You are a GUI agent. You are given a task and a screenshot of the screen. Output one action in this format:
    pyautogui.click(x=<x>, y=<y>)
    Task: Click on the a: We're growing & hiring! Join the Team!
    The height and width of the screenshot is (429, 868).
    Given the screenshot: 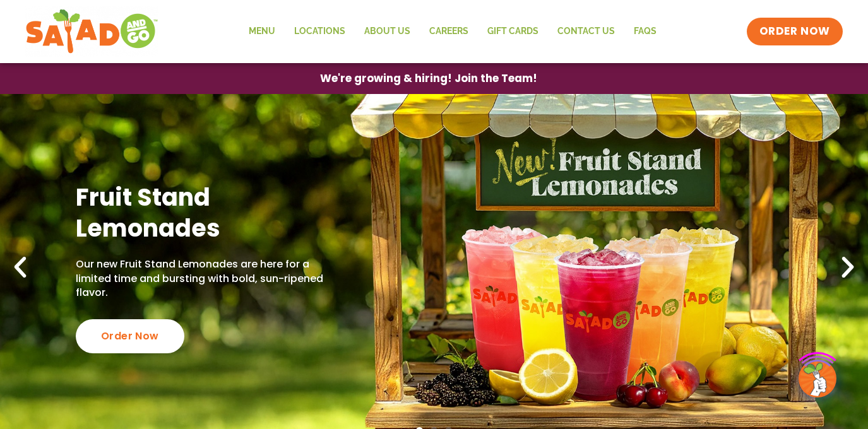 What is the action you would take?
    pyautogui.click(x=429, y=78)
    